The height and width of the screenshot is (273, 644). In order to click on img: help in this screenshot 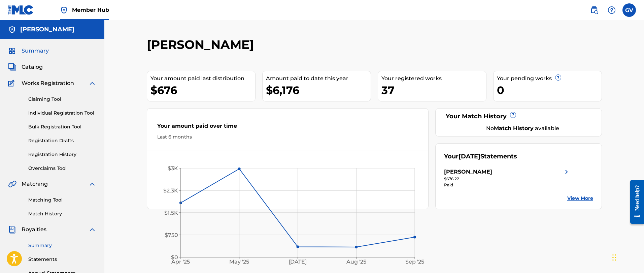, I will do `click(612, 10)`.